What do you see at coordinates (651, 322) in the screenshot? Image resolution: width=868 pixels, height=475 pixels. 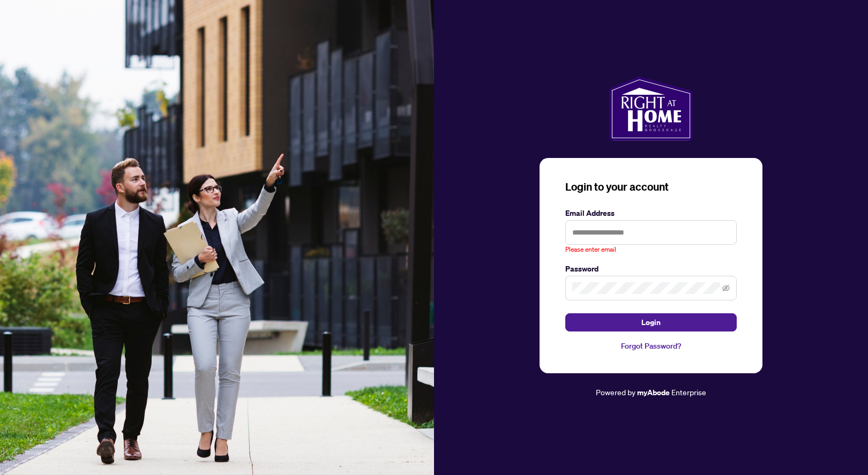 I see `span: Login` at bounding box center [651, 322].